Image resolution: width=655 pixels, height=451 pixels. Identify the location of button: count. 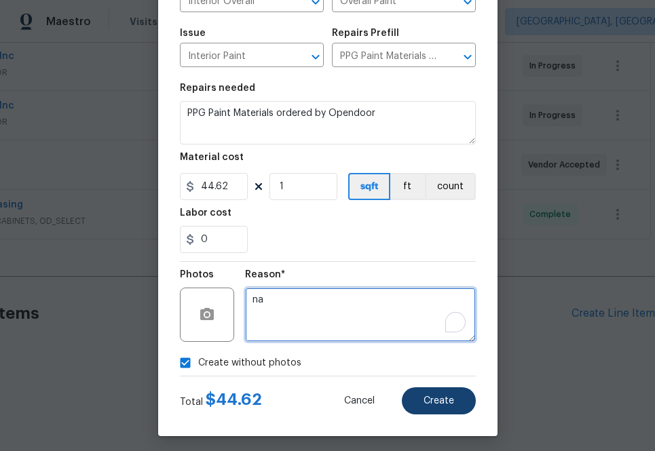
(450, 187).